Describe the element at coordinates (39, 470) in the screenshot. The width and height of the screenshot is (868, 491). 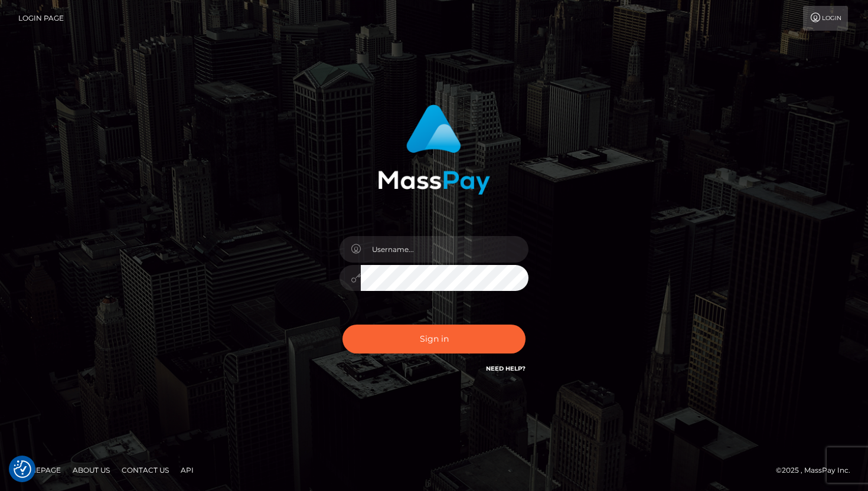
I see `a: Homepage` at that location.